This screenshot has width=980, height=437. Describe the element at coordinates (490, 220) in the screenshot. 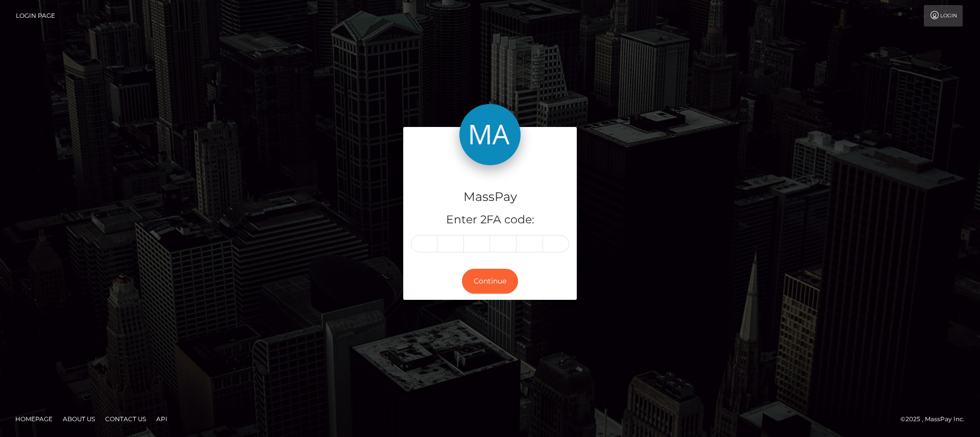

I see `h5: Enter 2FA code:` at that location.